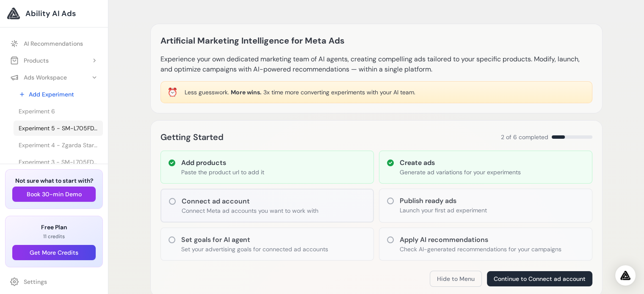 This screenshot has width=644, height=294. What do you see at coordinates (54, 181) in the screenshot?
I see `h3: Not sure what to start with?` at bounding box center [54, 181].